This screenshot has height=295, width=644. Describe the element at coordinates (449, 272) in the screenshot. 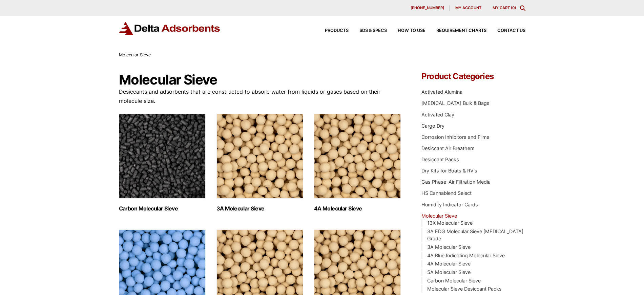

I see `a: 5A Molecular Sieve` at that location.